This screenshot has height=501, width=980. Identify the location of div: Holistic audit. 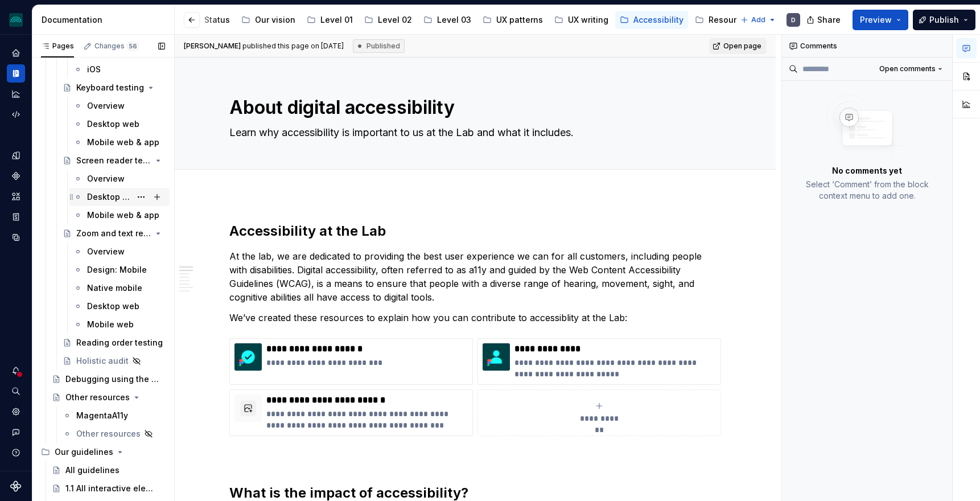
(102, 361).